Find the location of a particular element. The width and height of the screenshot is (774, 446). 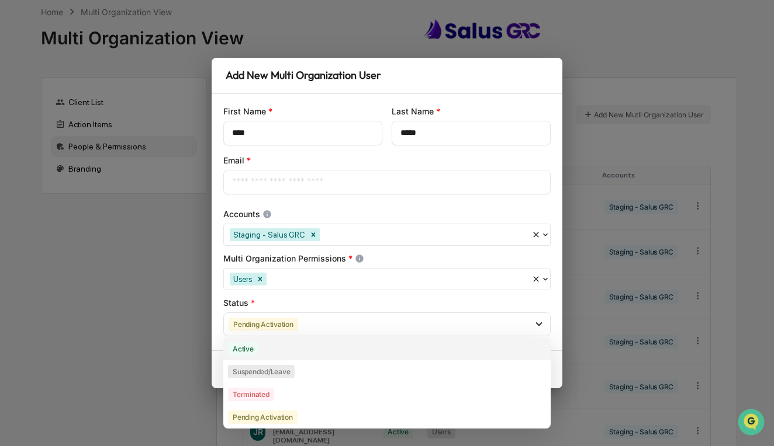

a: 🖐️Preclearance is located at coordinates (43, 153).